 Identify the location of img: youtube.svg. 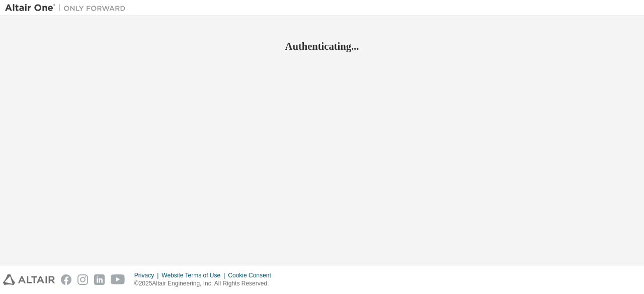
(118, 280).